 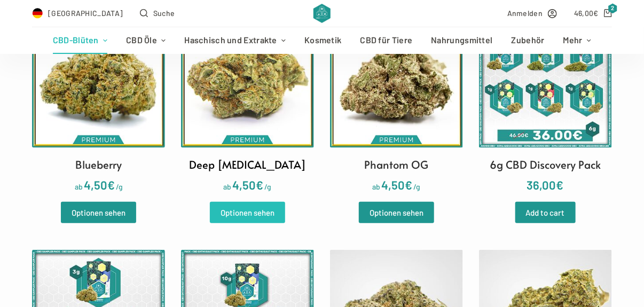 What do you see at coordinates (396, 105) in the screenshot?
I see `a: Phantom OG ab4,50€/g` at bounding box center [396, 105].